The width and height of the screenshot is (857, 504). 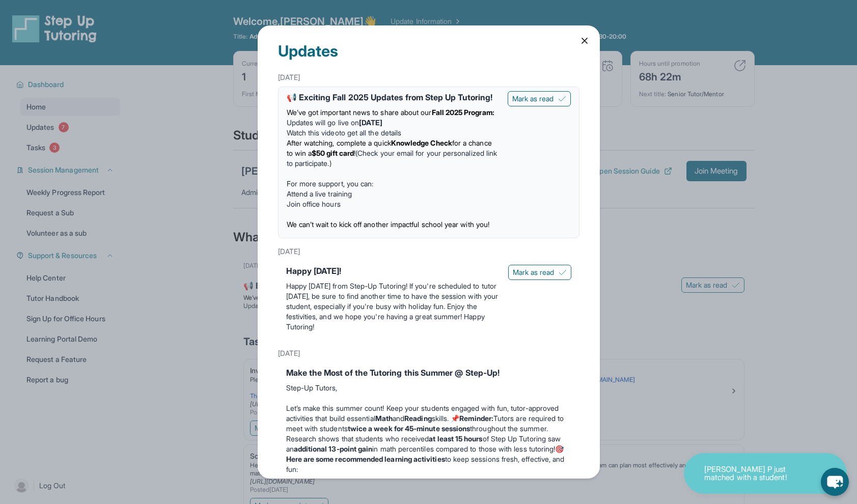 What do you see at coordinates (835, 482) in the screenshot?
I see `button: chat-button` at bounding box center [835, 482].